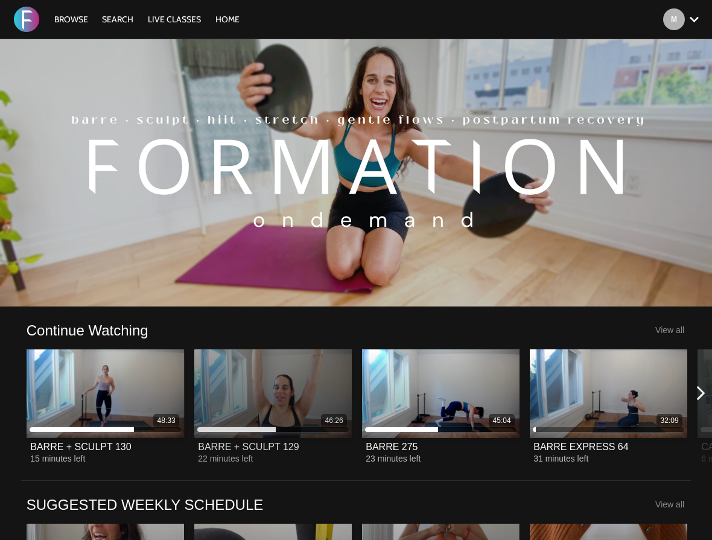  Describe the element at coordinates (27, 19) in the screenshot. I see `img: FORMATION` at that location.